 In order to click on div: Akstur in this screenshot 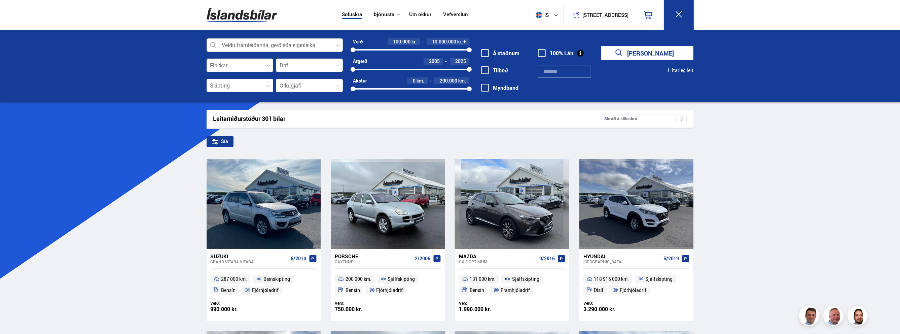, I will do `click(360, 81)`.